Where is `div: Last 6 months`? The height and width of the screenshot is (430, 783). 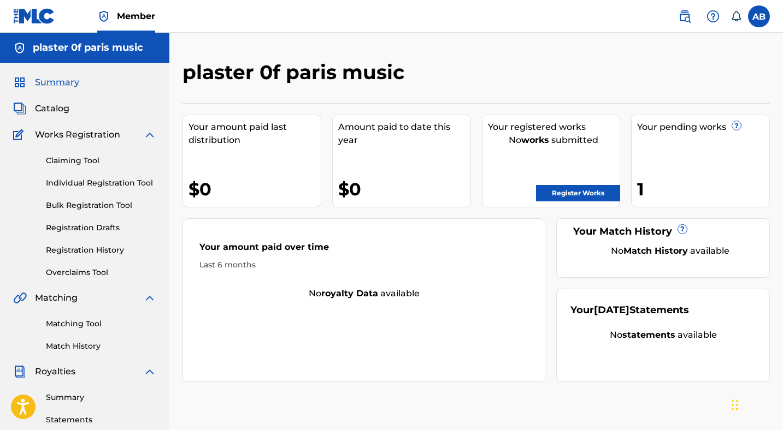
div: Last 6 months is located at coordinates (364, 265).